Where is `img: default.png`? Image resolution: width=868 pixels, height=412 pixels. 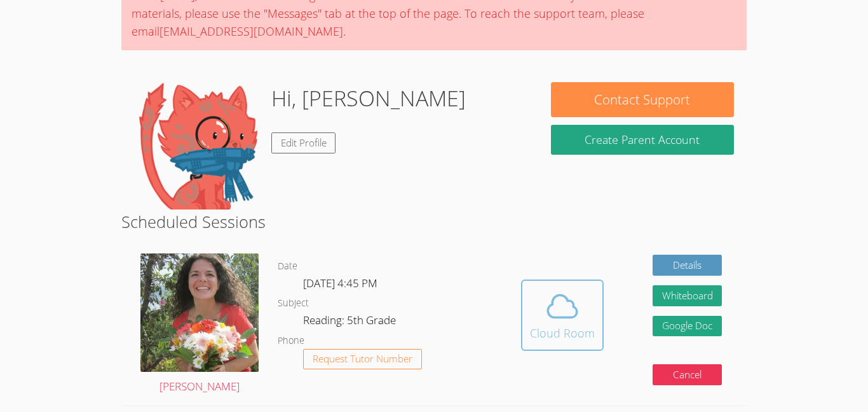 img: default.png is located at coordinates (197, 145).